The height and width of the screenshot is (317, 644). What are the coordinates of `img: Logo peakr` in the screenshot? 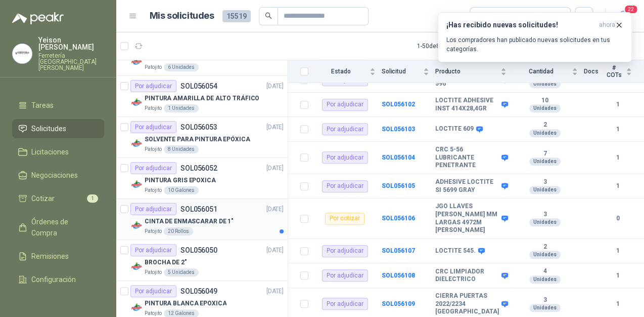 It's located at (38, 18).